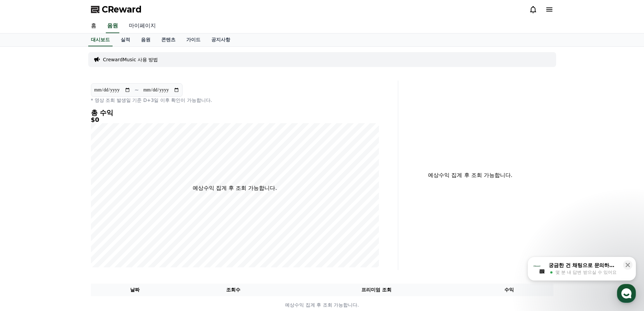 The height and width of the screenshot is (311, 644). I want to click on span: 홈, so click(24, 228).